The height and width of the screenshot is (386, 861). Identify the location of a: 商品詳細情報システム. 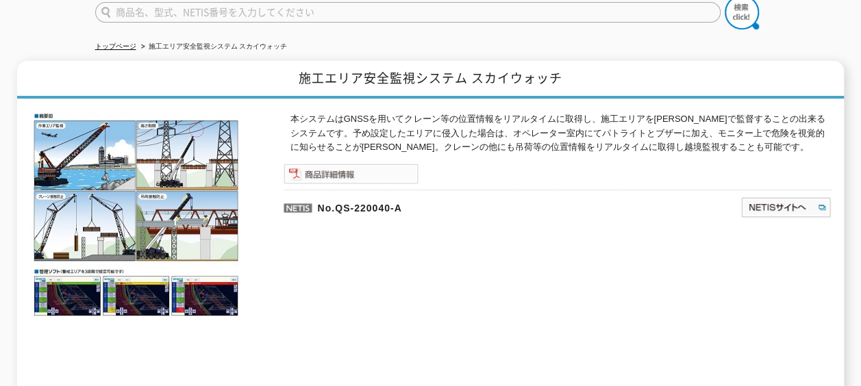
(351, 176).